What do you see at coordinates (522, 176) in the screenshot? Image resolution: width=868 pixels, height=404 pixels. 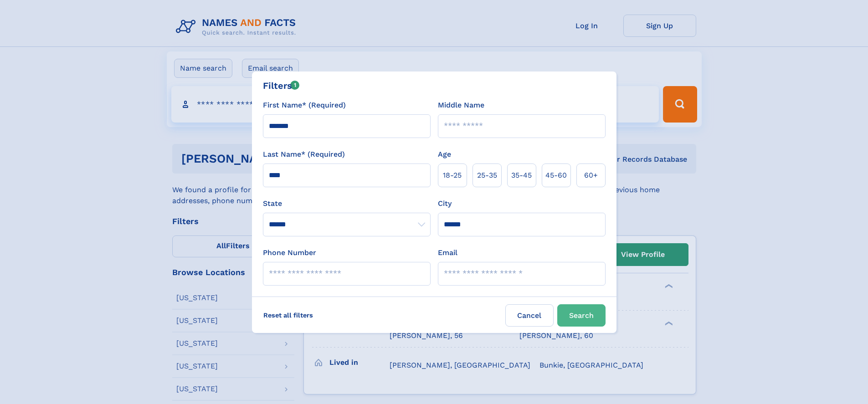 I see `span: 35‑45` at bounding box center [522, 176].